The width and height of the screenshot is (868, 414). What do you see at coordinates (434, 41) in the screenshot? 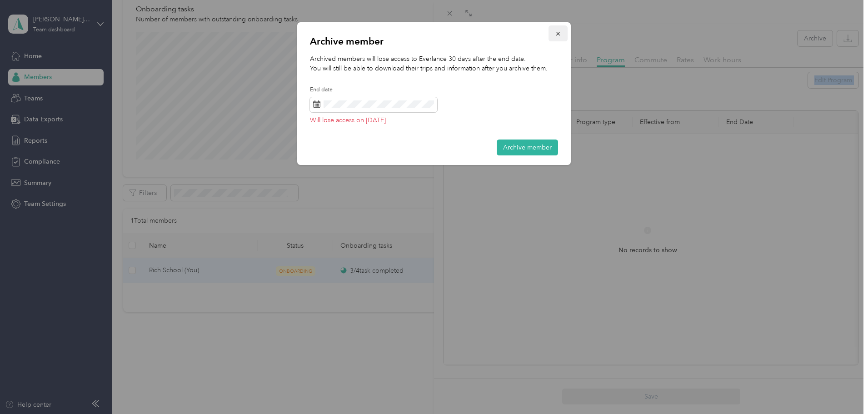
I see `p: Archive member` at bounding box center [434, 41].